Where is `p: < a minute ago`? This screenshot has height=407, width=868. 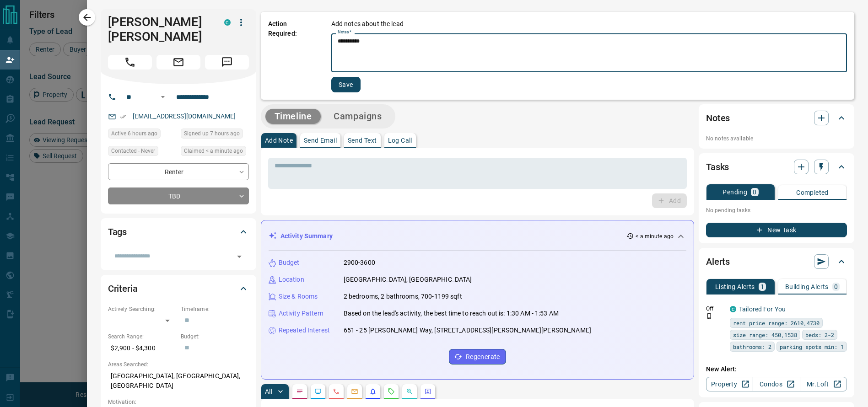
p: < a minute ago is located at coordinates (654, 236).